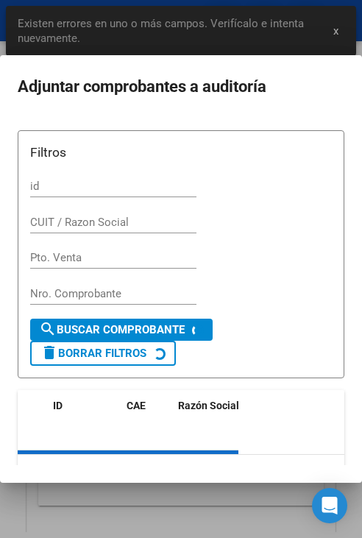 The height and width of the screenshot is (538, 362). I want to click on datatable-header-cell: CAE, so click(147, 415).